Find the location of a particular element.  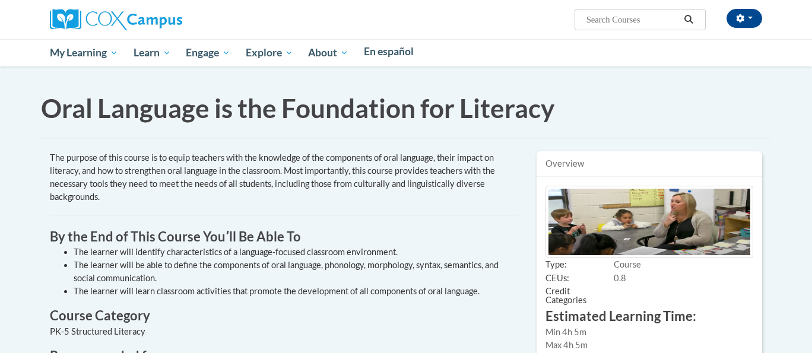

span: 0.8 is located at coordinates (619, 278).